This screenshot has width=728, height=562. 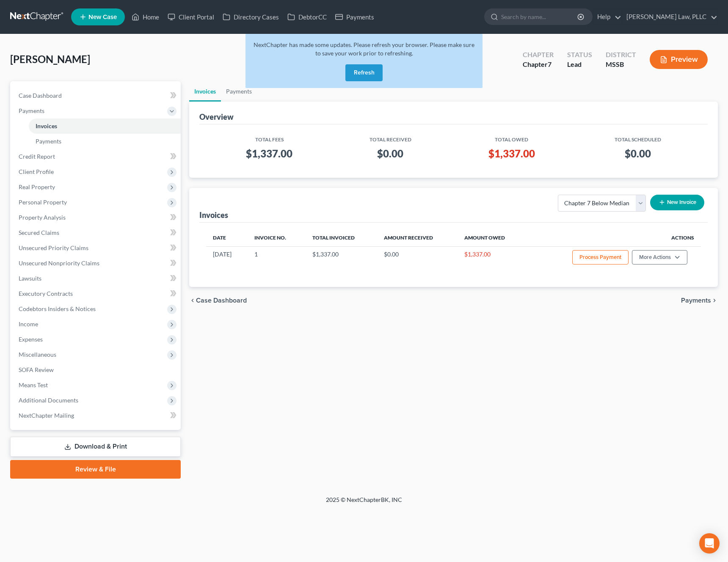 What do you see at coordinates (96, 264) in the screenshot?
I see `a: Unsecured Nonpriority Claims` at bounding box center [96, 264].